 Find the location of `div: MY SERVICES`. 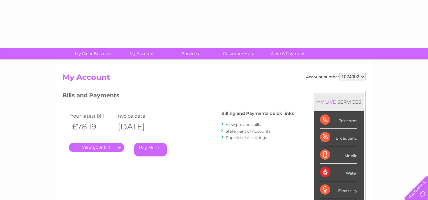

div: MY SERVICES is located at coordinates (338, 102).